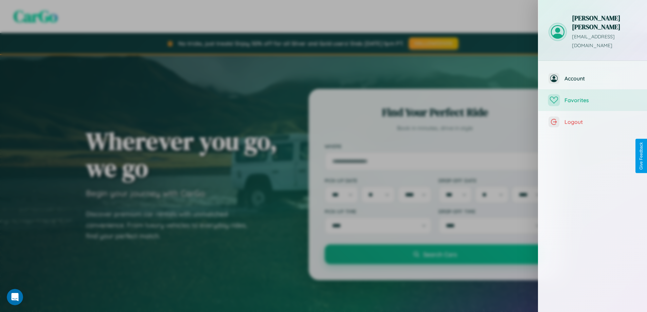  Describe the element at coordinates (593, 100) in the screenshot. I see `button: Favorites` at that location.